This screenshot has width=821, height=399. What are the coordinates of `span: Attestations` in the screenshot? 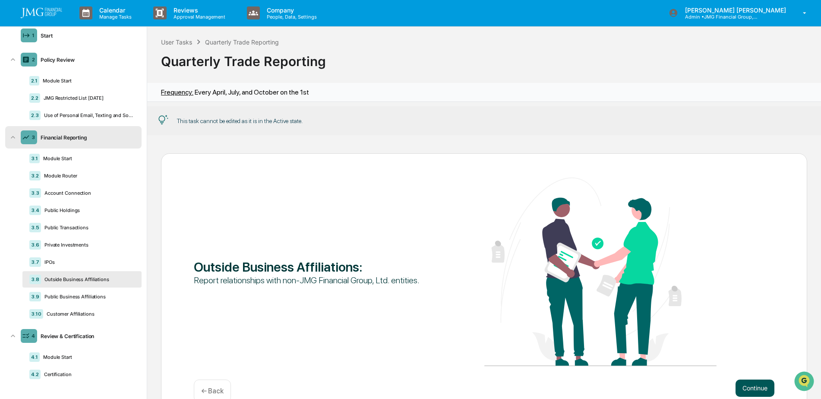 It's located at (89, 181).